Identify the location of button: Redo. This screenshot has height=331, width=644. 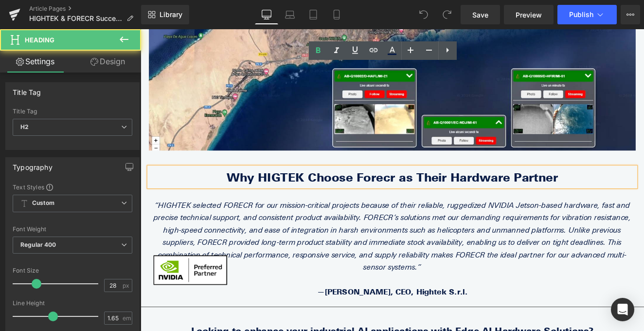
(447, 15).